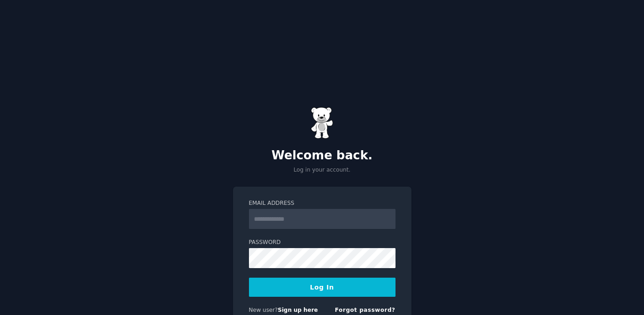 This screenshot has width=644, height=315. Describe the element at coordinates (322, 243) in the screenshot. I see `label: Password` at that location.